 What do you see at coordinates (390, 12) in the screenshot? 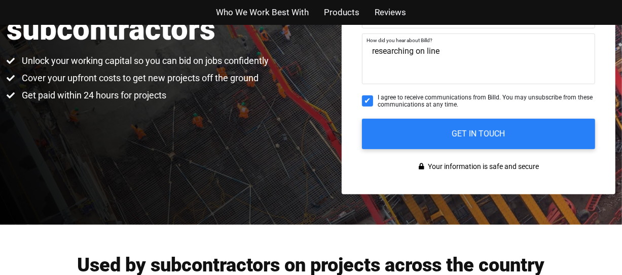
I see `span: Reviews` at bounding box center [390, 12].